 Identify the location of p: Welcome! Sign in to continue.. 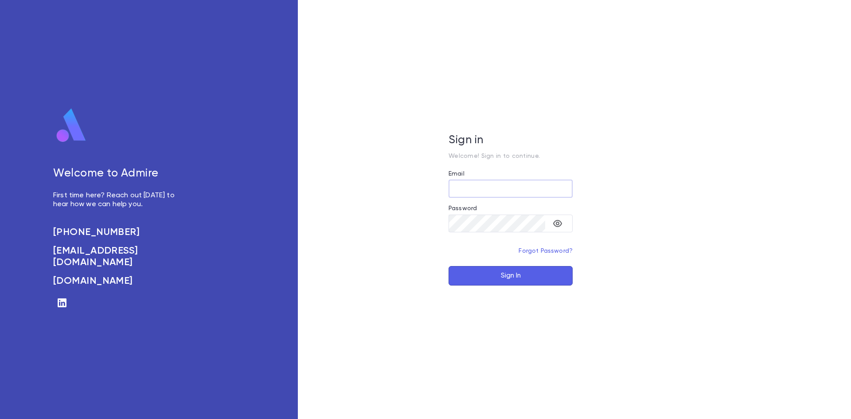
(511, 156).